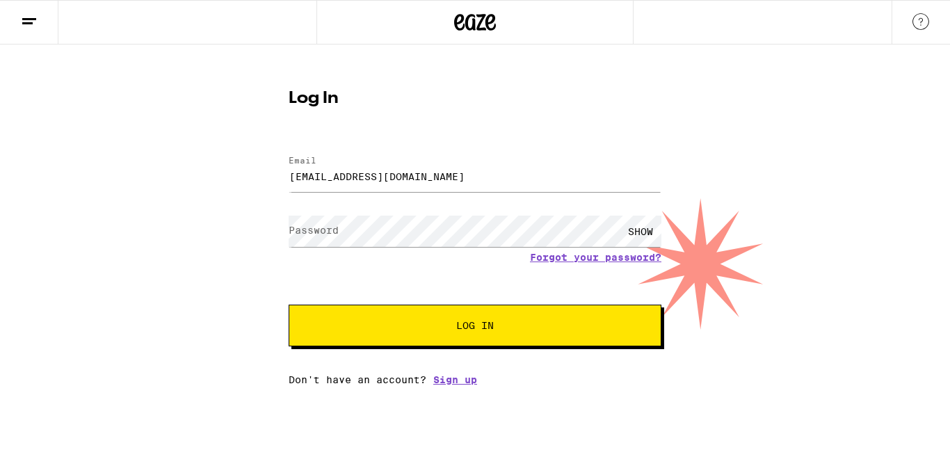  I want to click on span: Log In, so click(475, 325).